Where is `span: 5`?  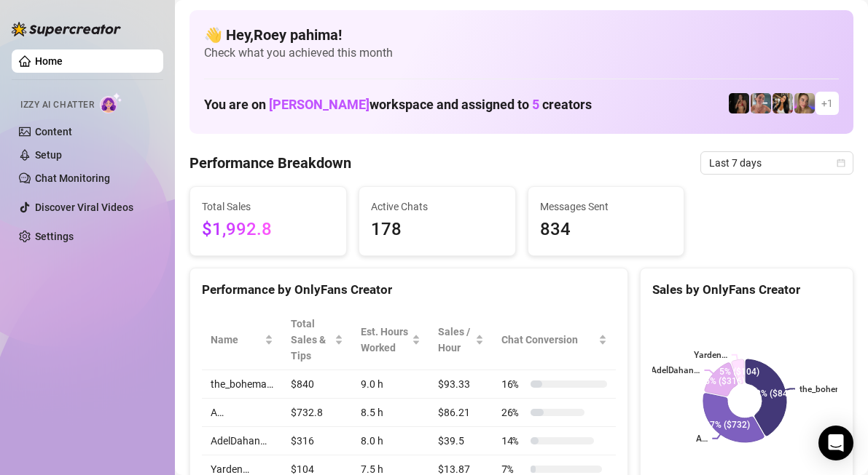 span: 5 is located at coordinates (536, 105).